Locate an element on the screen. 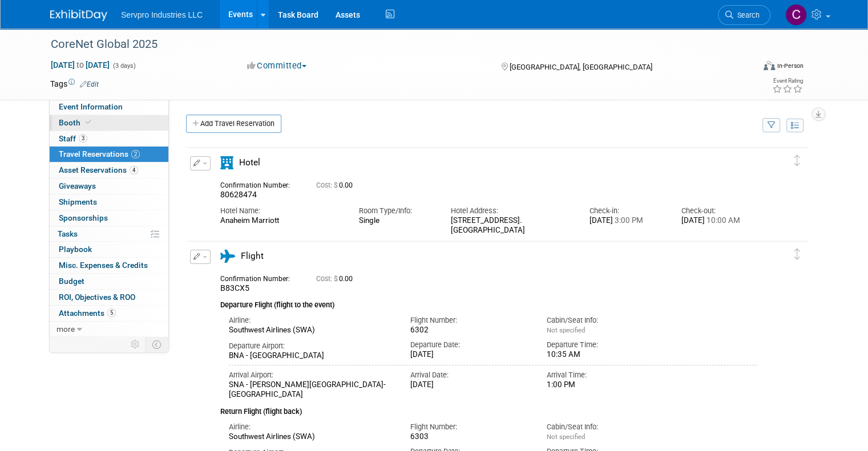 This screenshot has height=451, width=868. span: Booth is located at coordinates (76, 123).